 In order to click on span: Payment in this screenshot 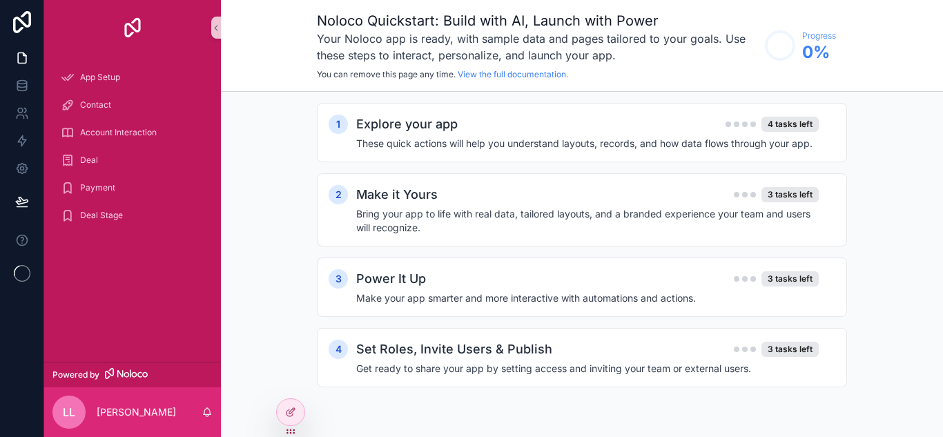, I will do `click(97, 188)`.